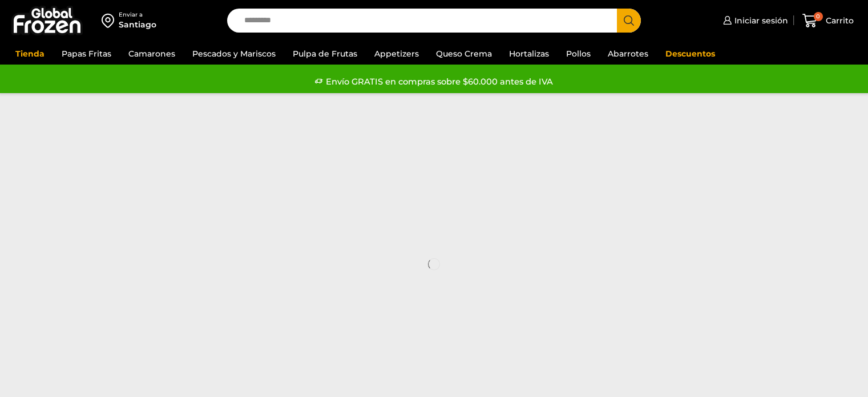 This screenshot has width=868, height=397. Describe the element at coordinates (234, 54) in the screenshot. I see `a: Pescados y Mariscos` at that location.